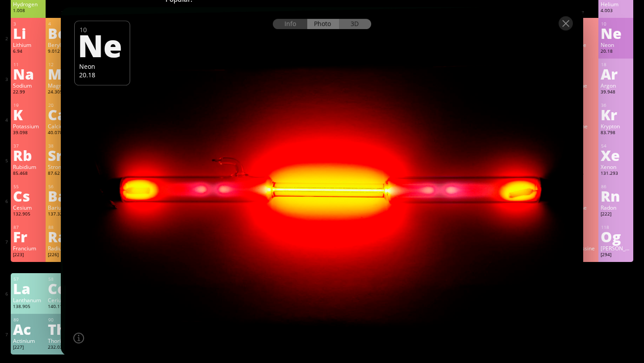 The width and height of the screenshot is (644, 363). I want to click on div: 232.038, so click(63, 348).